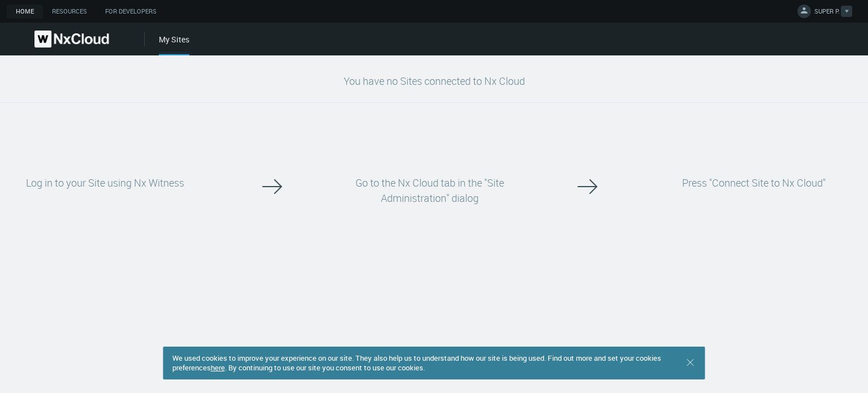 The image size is (868, 393). I want to click on span: SUPER P., so click(827, 13).